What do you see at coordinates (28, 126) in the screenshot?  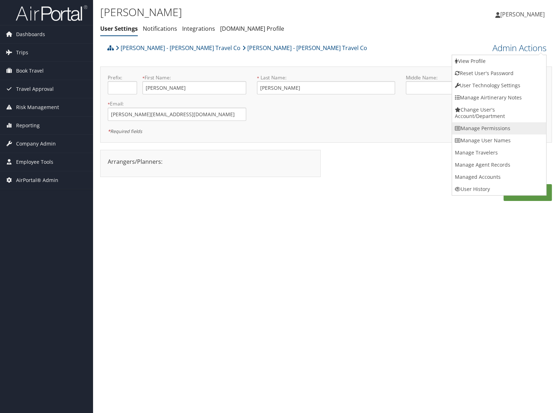 I see `span: Reporting` at bounding box center [28, 126].